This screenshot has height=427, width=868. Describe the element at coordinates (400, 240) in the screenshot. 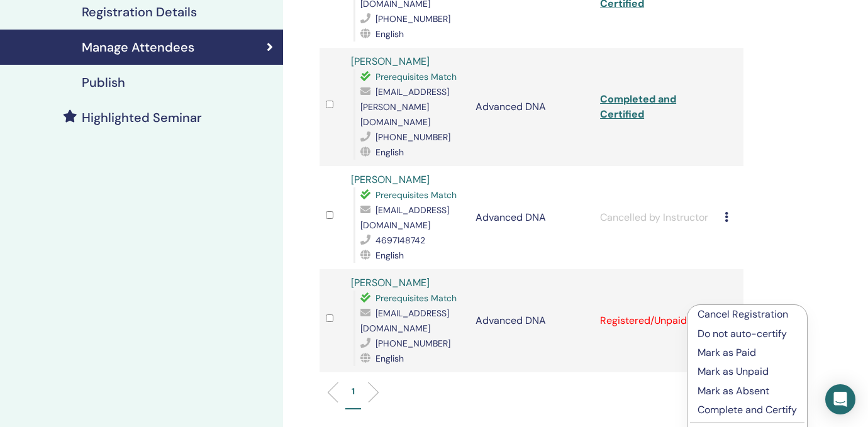

I see `span: 4697148742` at that location.